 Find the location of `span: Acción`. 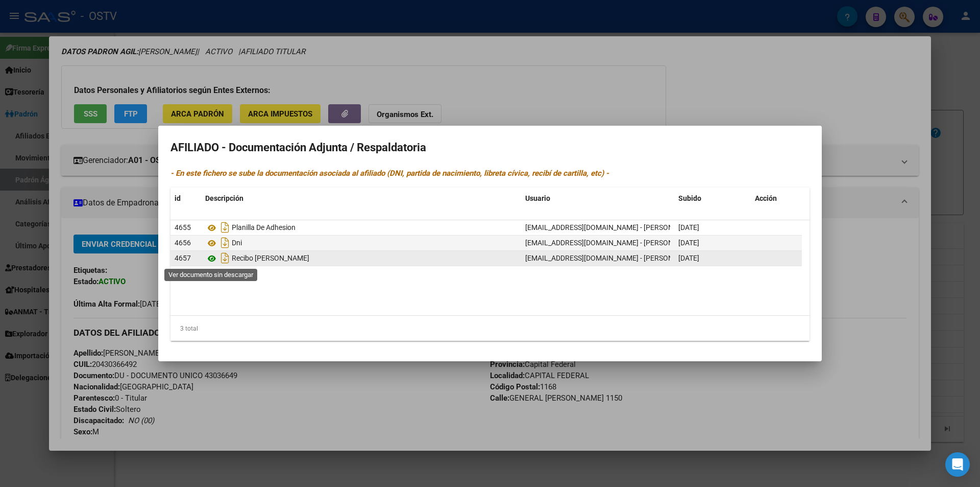

span: Acción is located at coordinates (766, 198).